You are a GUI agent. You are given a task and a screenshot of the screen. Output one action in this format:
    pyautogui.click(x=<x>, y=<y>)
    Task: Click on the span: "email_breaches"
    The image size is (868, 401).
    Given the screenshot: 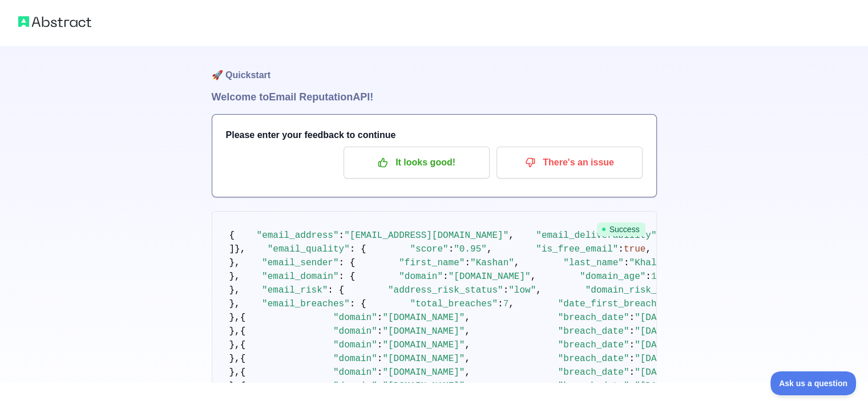 What is the action you would take?
    pyautogui.click(x=306, y=304)
    